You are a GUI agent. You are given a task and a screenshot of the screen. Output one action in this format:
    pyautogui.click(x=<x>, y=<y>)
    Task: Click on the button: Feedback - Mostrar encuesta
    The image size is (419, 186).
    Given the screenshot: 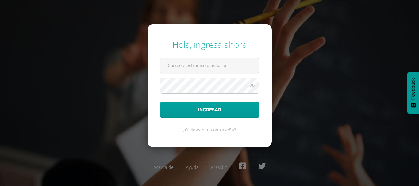 What is the action you would take?
    pyautogui.click(x=414, y=93)
    